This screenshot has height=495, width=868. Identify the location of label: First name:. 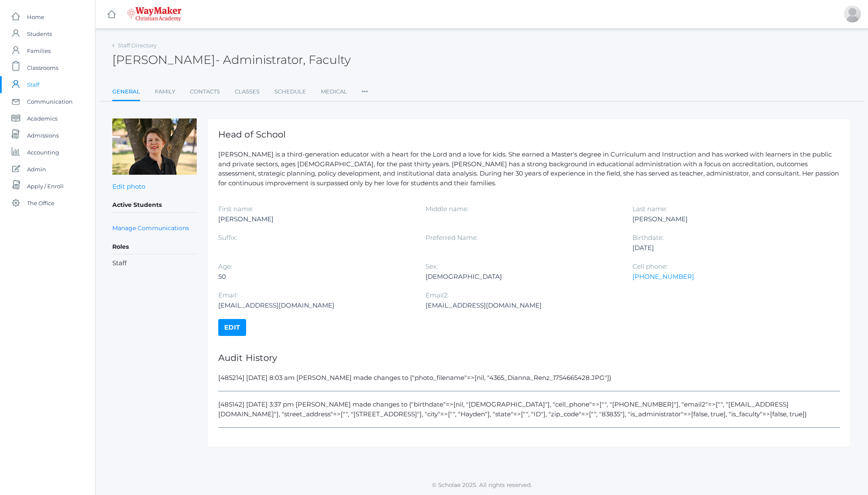
(236, 208).